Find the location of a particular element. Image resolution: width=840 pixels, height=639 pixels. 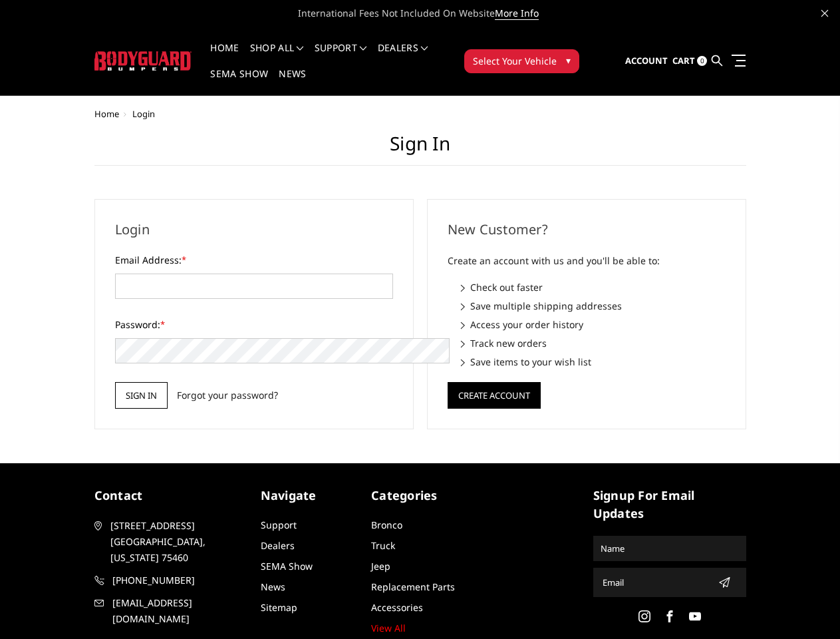

a: Create Account is located at coordinates (494, 393).